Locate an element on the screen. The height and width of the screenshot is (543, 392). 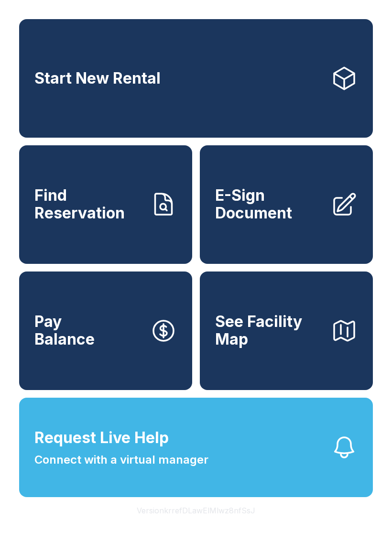
span: Request Live Help is located at coordinates (101, 438).